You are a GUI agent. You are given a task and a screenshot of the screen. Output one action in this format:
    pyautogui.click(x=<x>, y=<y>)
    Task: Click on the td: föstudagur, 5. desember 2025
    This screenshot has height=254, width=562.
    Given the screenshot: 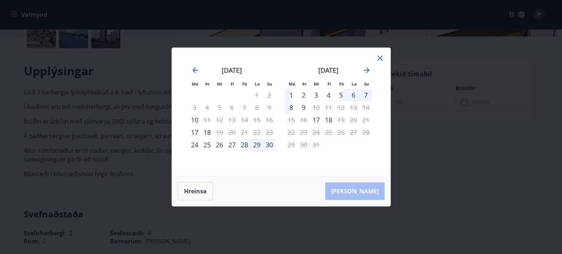 What is the action you would take?
    pyautogui.click(x=341, y=95)
    